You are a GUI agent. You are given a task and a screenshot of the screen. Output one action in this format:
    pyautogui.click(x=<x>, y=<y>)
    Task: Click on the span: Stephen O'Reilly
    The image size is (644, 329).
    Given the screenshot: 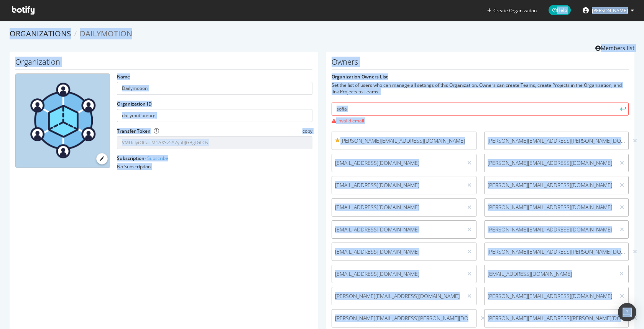 What is the action you would take?
    pyautogui.click(x=610, y=10)
    